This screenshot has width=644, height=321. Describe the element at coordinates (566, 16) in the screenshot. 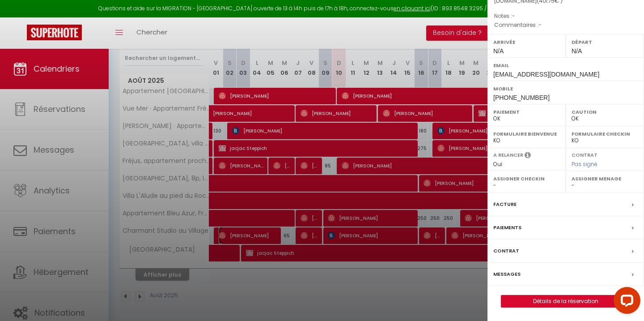

I see `p: Notes :` at that location.